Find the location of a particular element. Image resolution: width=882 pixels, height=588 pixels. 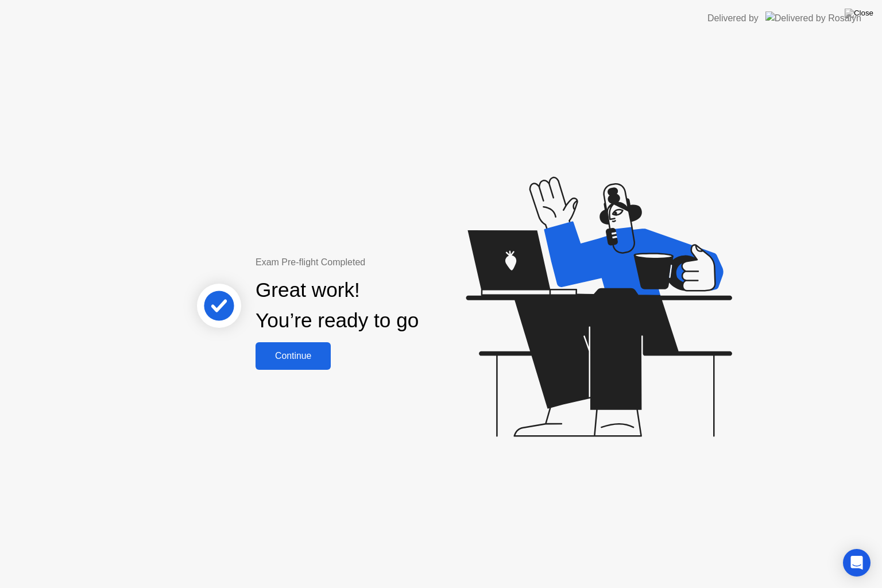

button: Continue is located at coordinates (293, 356).